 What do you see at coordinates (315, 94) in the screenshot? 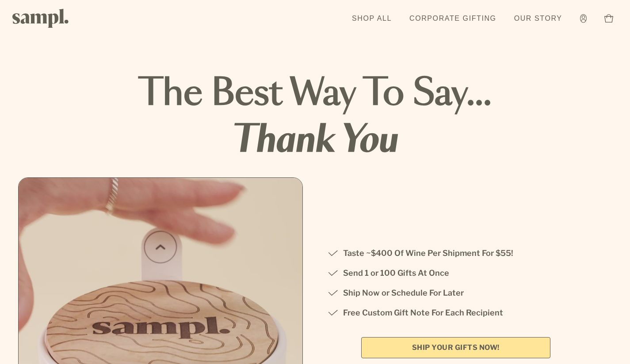
I see `strong: The best way to say` at bounding box center [315, 94].